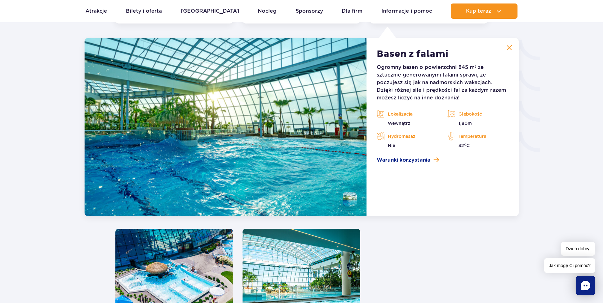 Image resolution: width=603 pixels, height=303 pixels. What do you see at coordinates (485, 11) in the screenshot?
I see `button: Kup teraz` at bounding box center [485, 11].